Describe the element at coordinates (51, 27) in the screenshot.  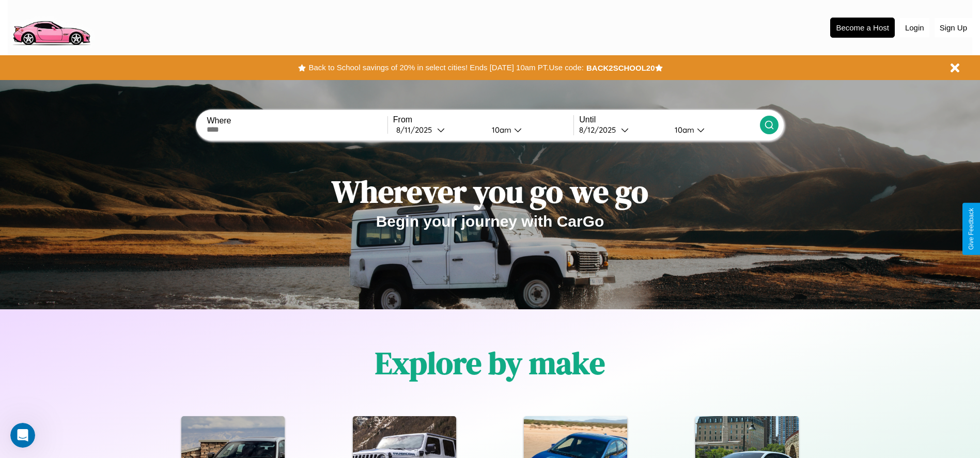
I see `img: logo` at that location.